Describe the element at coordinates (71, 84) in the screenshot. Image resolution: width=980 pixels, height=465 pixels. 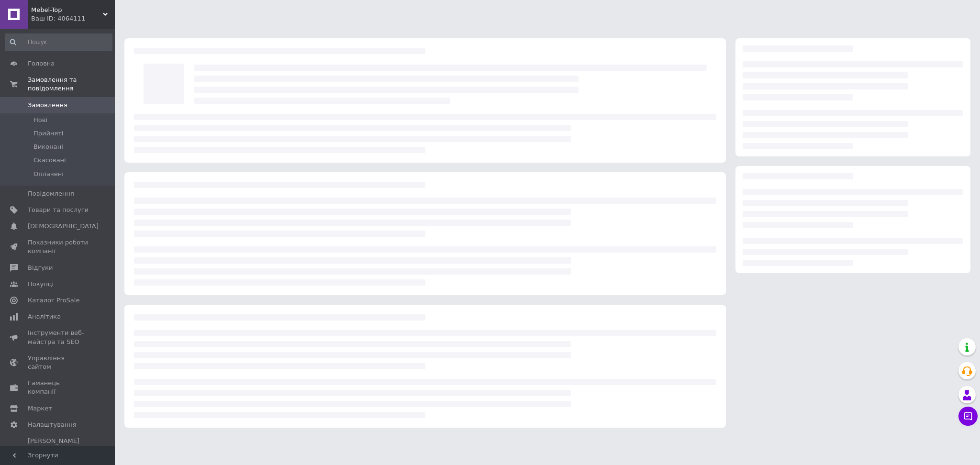
I see `span: Замовлення та повідомлення` at that location.